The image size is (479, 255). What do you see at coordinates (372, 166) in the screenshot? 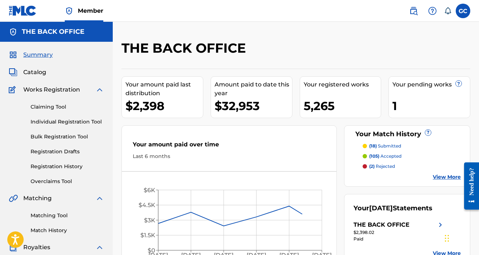
I see `span: (2)` at bounding box center [372, 166].